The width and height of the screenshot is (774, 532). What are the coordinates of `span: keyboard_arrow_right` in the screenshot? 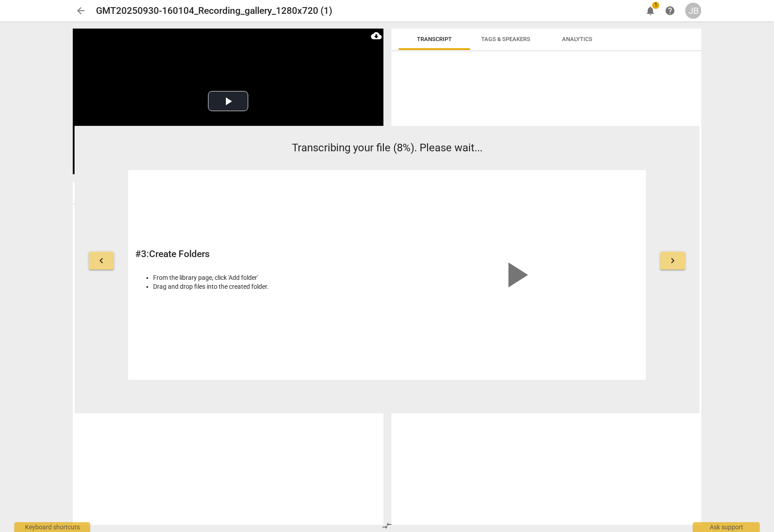 It's located at (673, 260).